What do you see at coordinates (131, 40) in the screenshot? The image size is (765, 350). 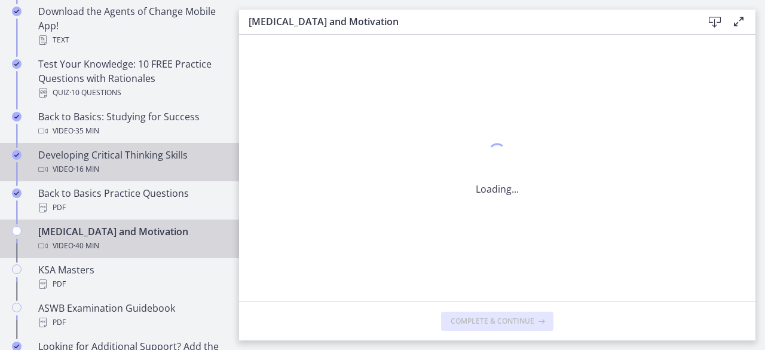 I see `div: Text` at bounding box center [131, 40].